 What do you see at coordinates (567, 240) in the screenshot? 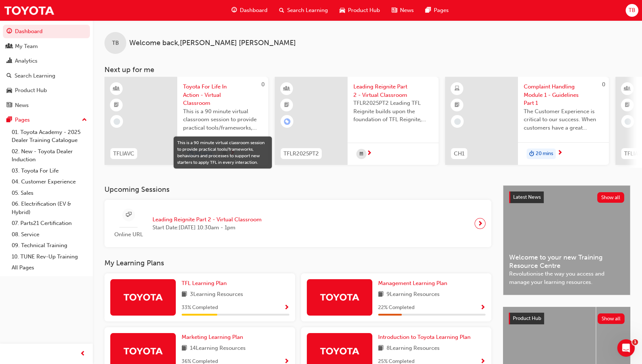
I see `a: Latest NewsShow allWelcome to your new Training Resource CentreRevolutionise the way you access a...` at bounding box center [567, 240].